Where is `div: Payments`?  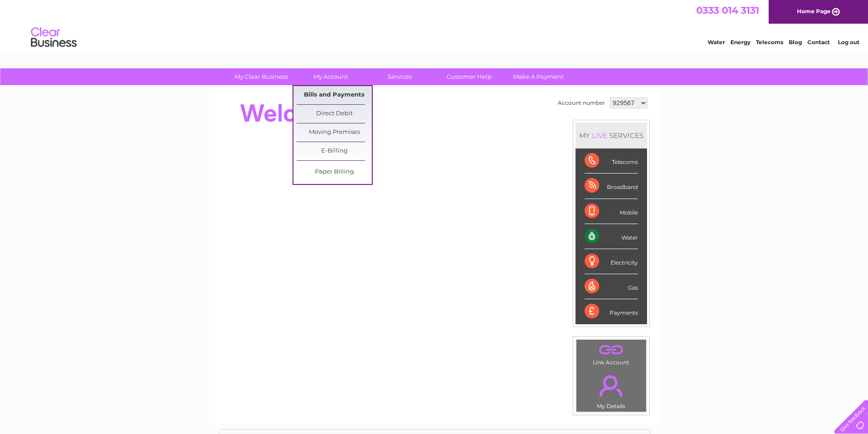 div: Payments is located at coordinates (611, 311).